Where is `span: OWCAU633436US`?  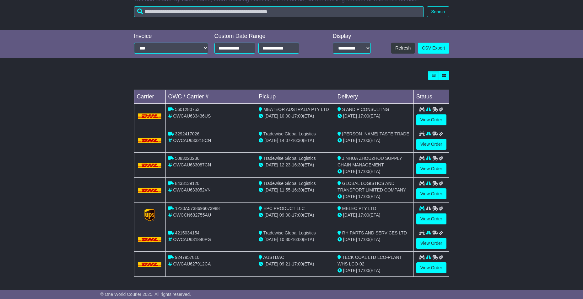
span: OWCAU633436US is located at coordinates (192, 116).